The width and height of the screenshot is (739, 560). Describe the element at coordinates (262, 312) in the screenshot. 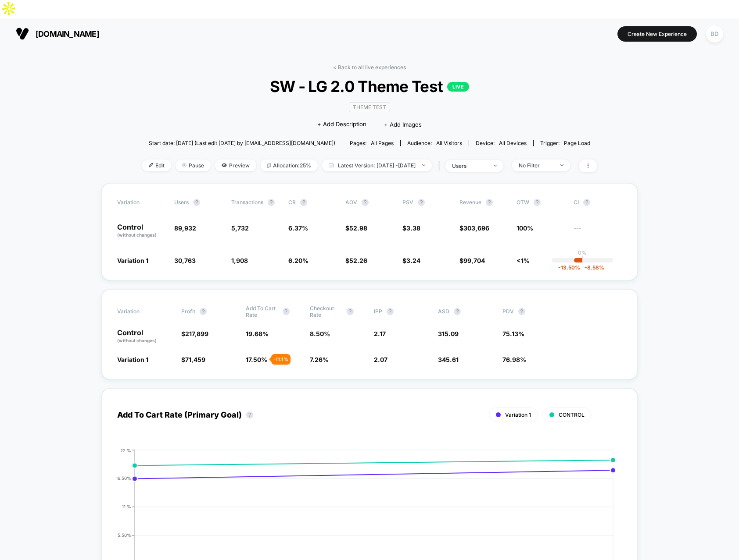

I see `span: Add To Cart Rate` at that location.